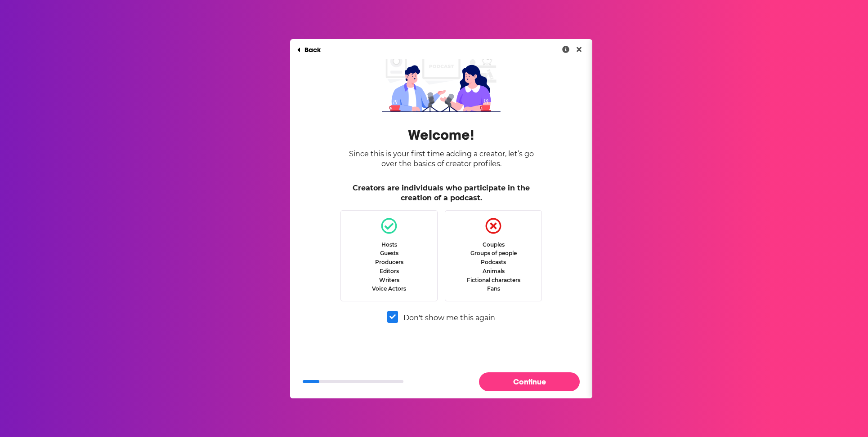 The image size is (868, 437). I want to click on div: Guests, so click(389, 253).